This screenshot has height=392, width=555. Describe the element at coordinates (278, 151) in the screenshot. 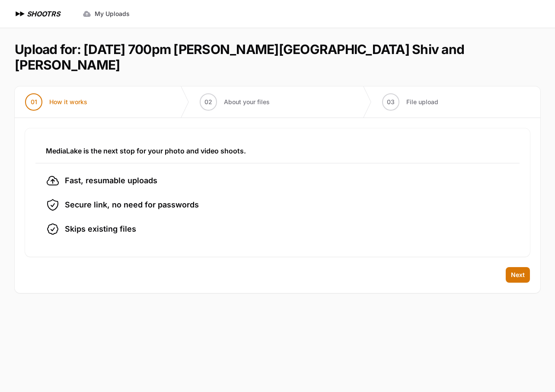

I see `h3: MediaLake is the next stop for your photo and video shoots.` at that location.